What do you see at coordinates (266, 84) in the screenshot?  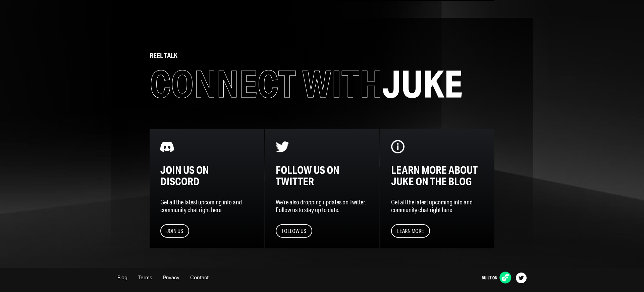 I see `span: Connect with` at bounding box center [266, 84].